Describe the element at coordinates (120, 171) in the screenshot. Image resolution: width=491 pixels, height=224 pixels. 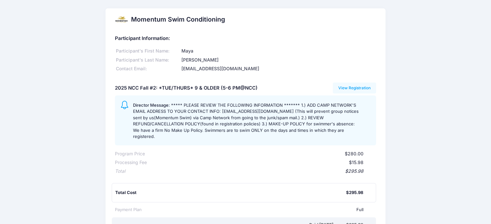
I see `div: Total` at that location.